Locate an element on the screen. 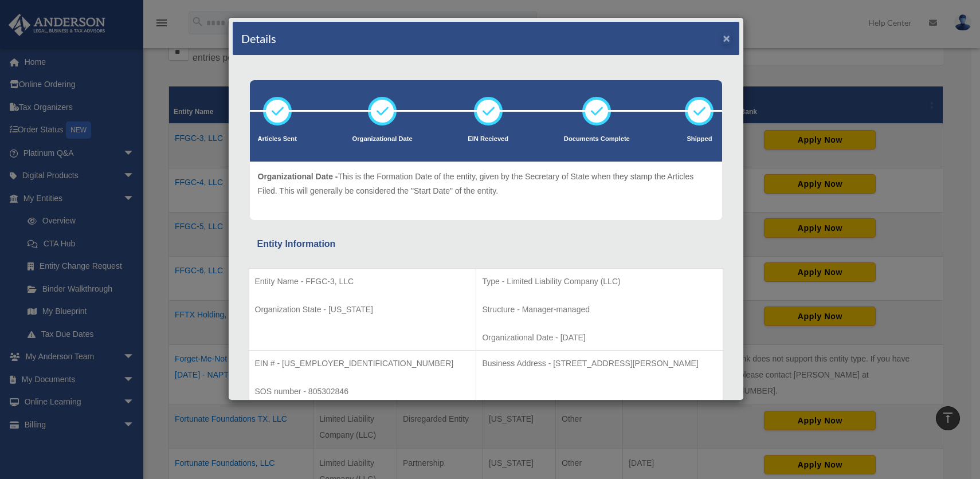 Image resolution: width=980 pixels, height=479 pixels. p: Shipped is located at coordinates (699, 139).